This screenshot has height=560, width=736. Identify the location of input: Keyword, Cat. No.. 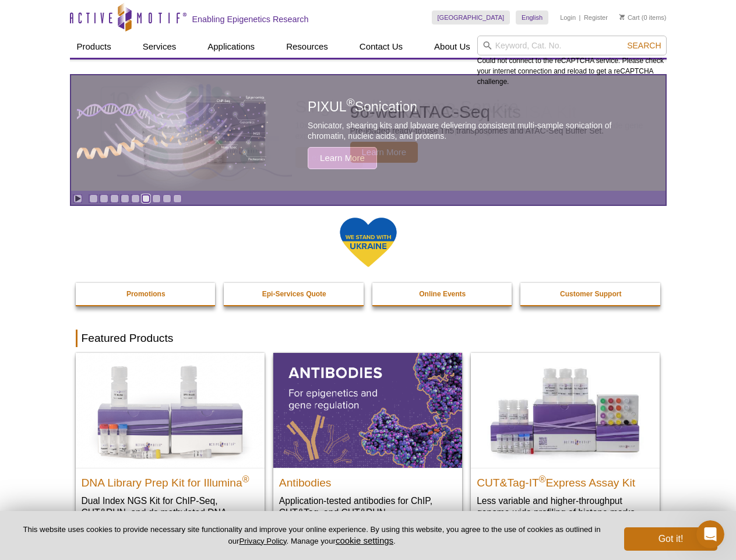
(572, 45).